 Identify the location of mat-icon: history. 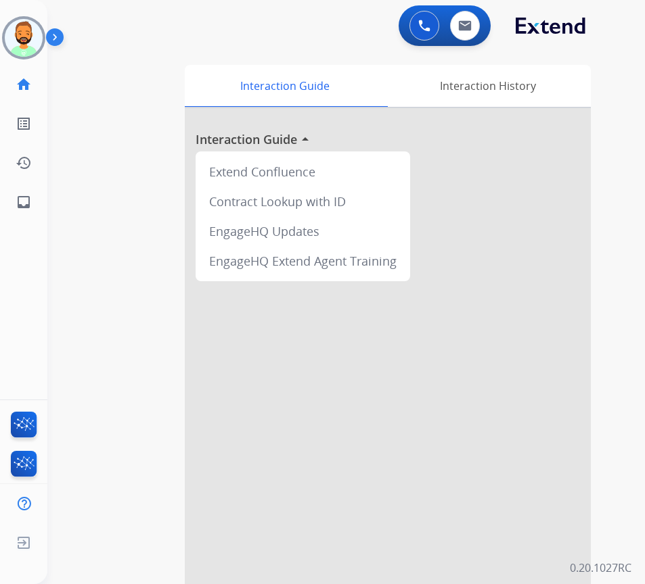
(24, 163).